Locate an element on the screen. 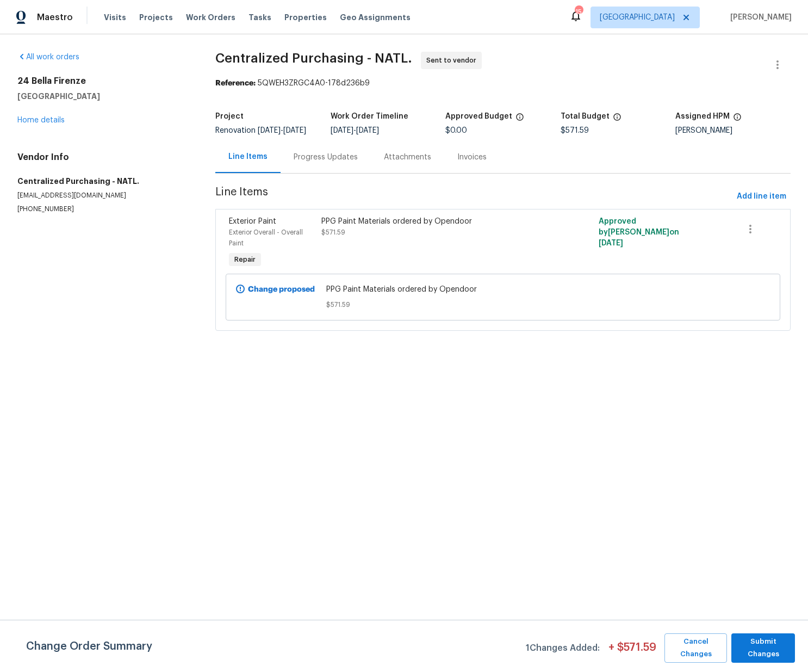 The image size is (808, 672). div: Attachments is located at coordinates (407, 157).